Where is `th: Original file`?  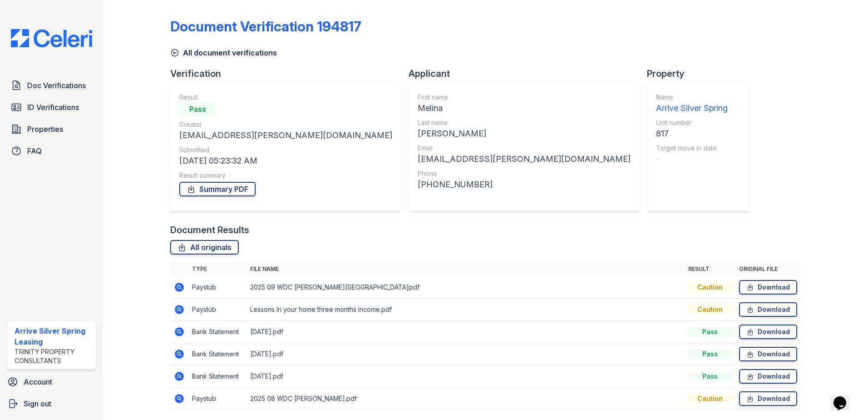 th: Original file is located at coordinates (769, 269).